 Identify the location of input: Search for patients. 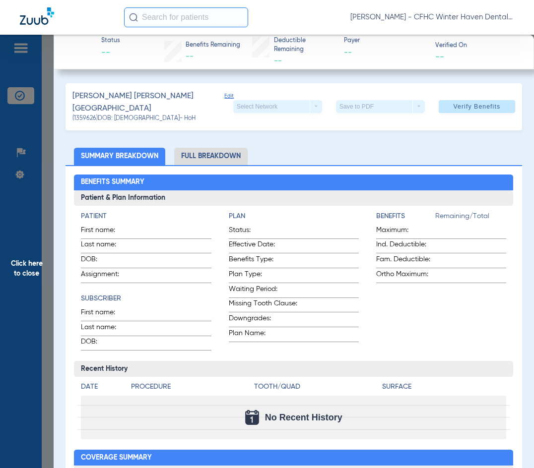
(186, 17).